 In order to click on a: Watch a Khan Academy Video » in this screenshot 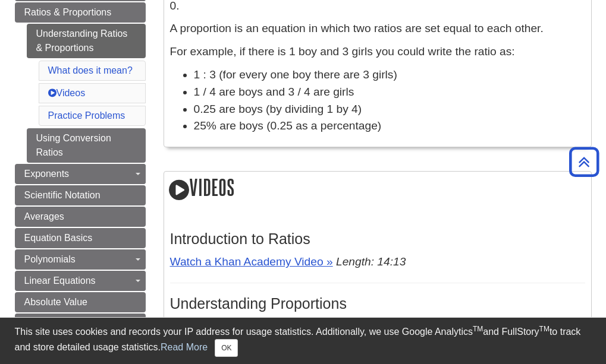, I will do `click(252, 261)`.